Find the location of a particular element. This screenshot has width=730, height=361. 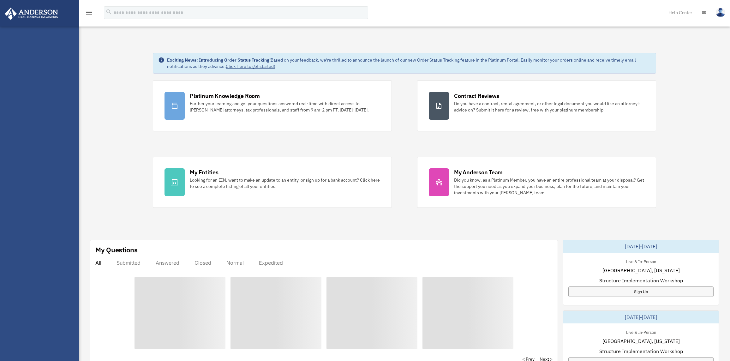

img: User Pic is located at coordinates (720, 12).